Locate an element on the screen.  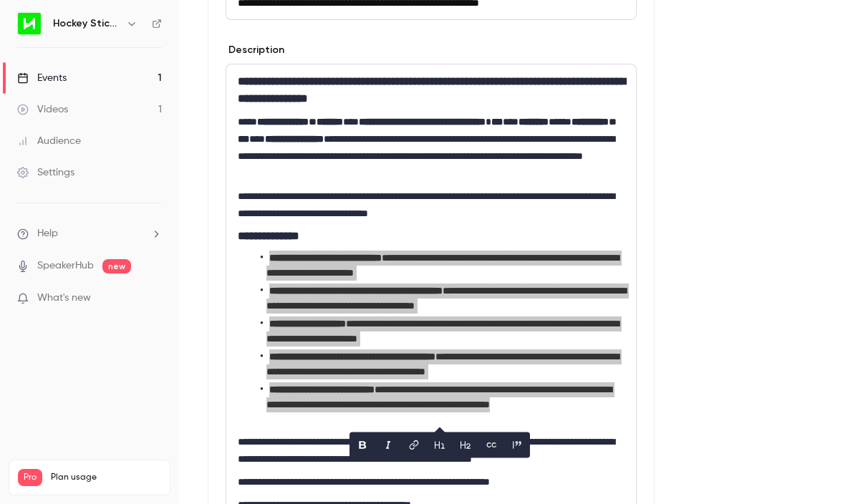
button: blockquote is located at coordinates (517, 445).